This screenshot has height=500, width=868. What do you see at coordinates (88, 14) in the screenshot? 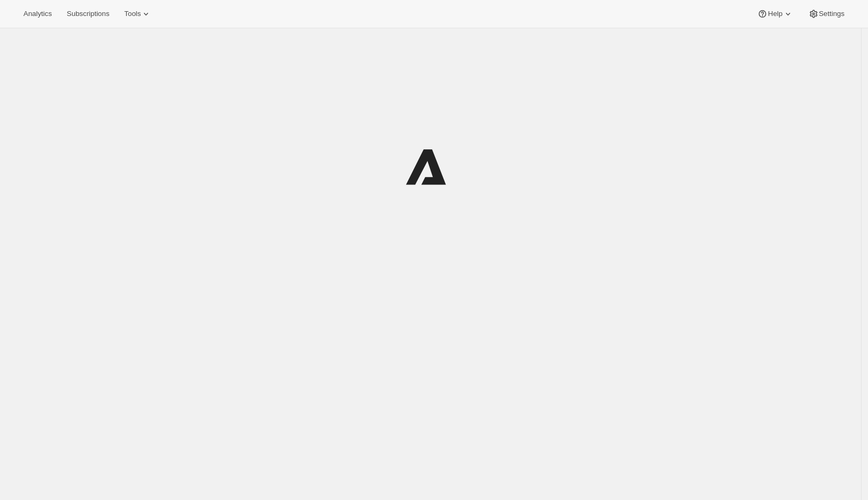
I see `button: Subscriptions` at bounding box center [88, 14].